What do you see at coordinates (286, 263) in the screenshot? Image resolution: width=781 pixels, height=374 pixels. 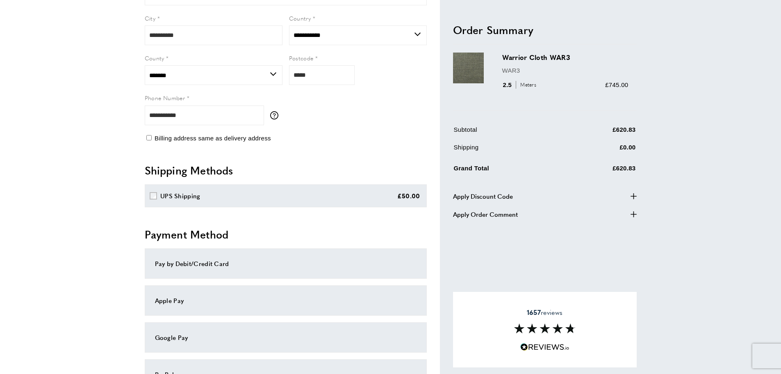 I see `div: Pay by Debit/Credit Card` at bounding box center [286, 263].